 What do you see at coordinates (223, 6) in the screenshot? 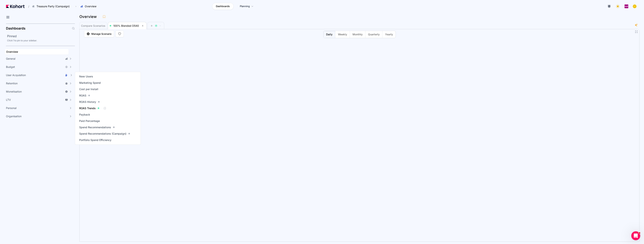
I see `span: Dashboards` at bounding box center [223, 6].